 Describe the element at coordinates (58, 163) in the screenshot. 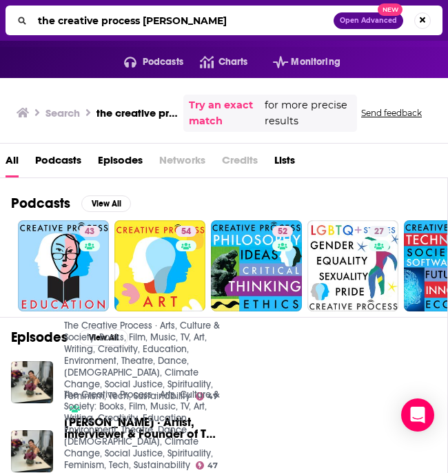

I see `a: Podcasts` at that location.